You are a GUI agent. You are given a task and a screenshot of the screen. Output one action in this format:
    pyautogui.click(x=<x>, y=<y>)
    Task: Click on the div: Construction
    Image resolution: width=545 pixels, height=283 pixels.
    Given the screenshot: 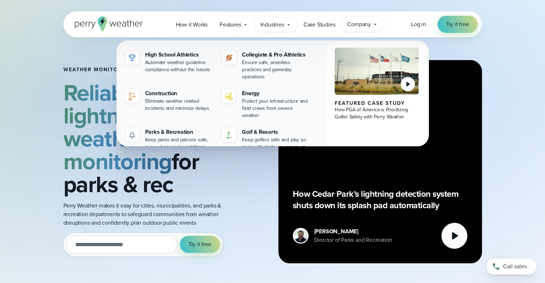 What is the action you would take?
    pyautogui.click(x=179, y=94)
    